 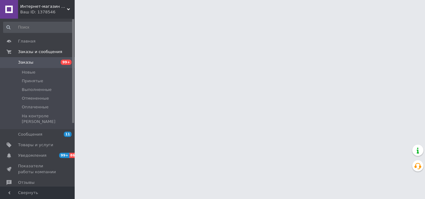 I want to click on span: Сообщения, so click(x=30, y=135).